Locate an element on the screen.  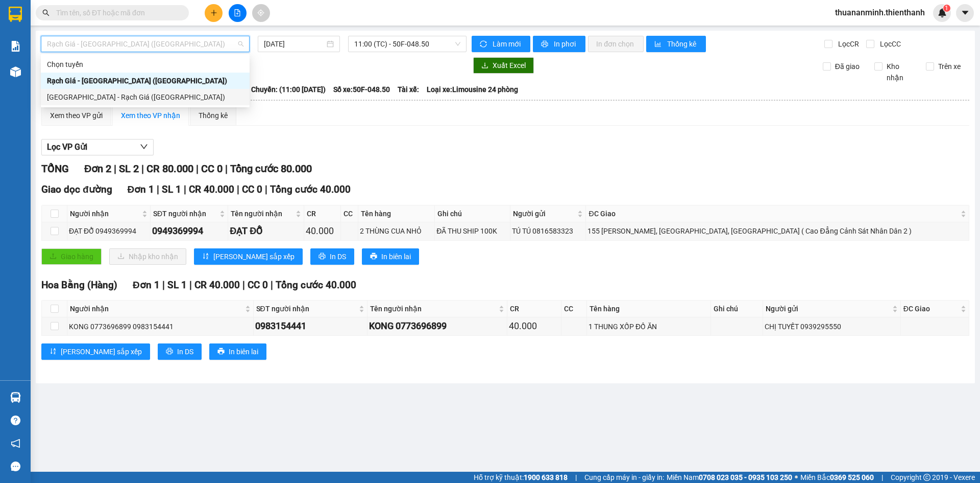
div: Chọn tuyến is located at coordinates (145, 65).